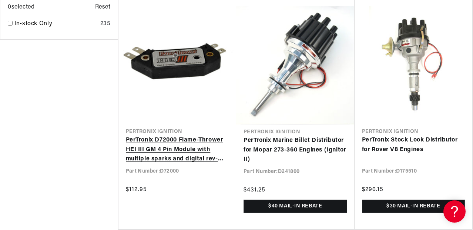 This screenshot has width=473, height=230. What do you see at coordinates (296, 150) in the screenshot?
I see `a: PerTronix Marine Billet Distributor for Mopar 273-360 Engines (Ignitor II)` at bounding box center [296, 150].